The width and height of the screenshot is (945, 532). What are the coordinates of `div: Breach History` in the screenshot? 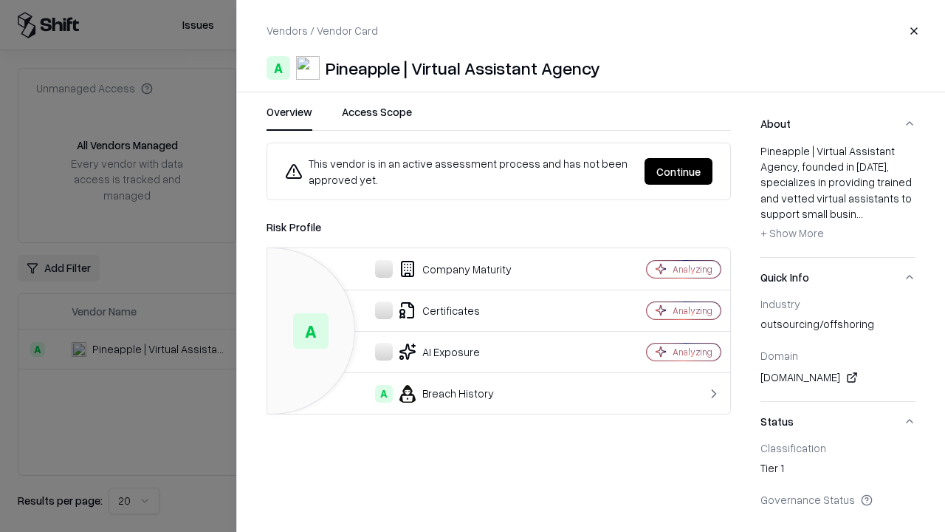 It's located at (437, 394).